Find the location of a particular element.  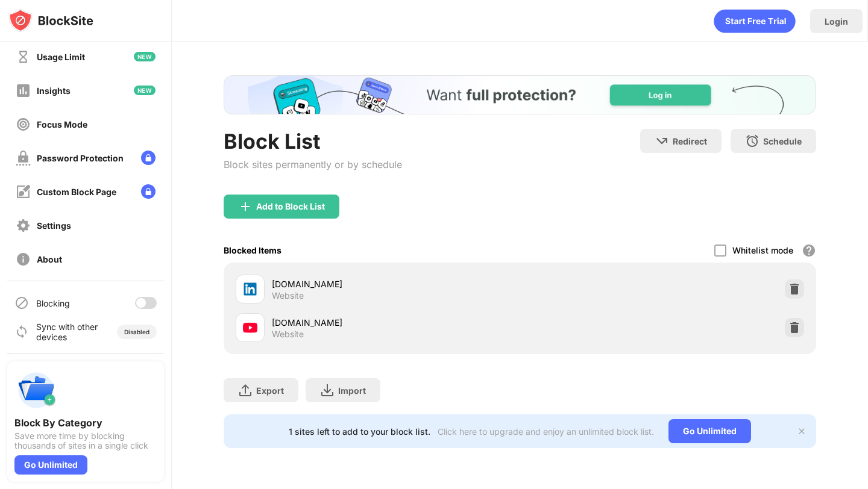

div: Password Protection is located at coordinates (80, 158).